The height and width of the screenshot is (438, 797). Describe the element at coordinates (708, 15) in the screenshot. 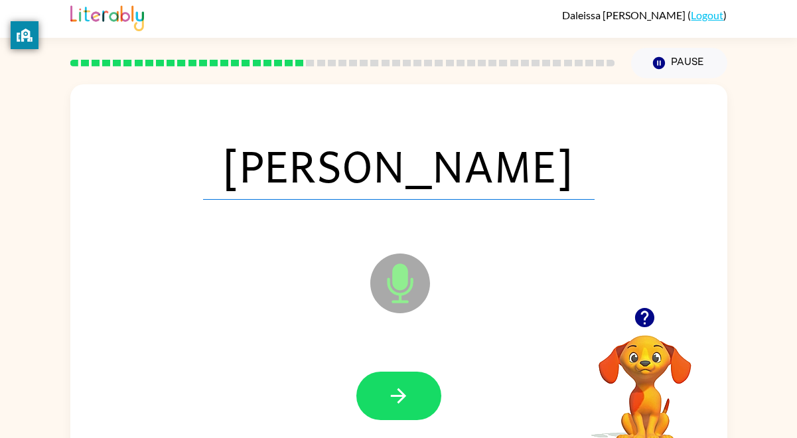

I see `a: Logout` at that location.